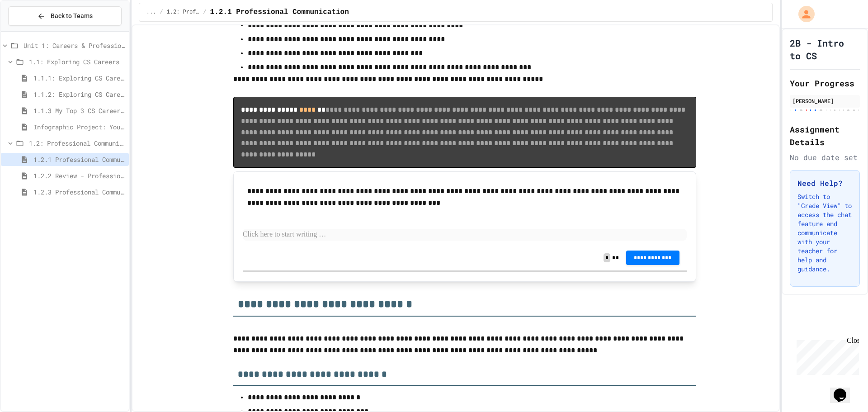  I want to click on p: Switch to "Grade View" to access the chat feature and communicate with your teacher for help and ..., so click(825, 233).